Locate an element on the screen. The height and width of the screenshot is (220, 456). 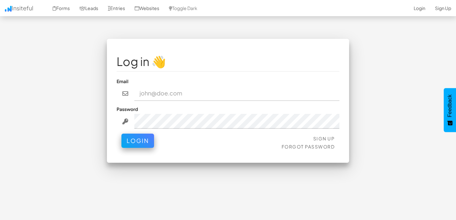
img: icon.png is located at coordinates (8, 9).